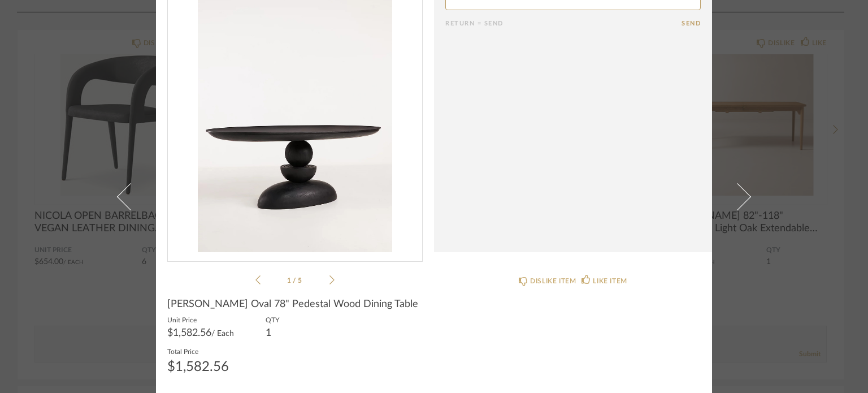 This screenshot has height=393, width=868. What do you see at coordinates (610, 281) in the screenshot?
I see `div: LIKE ITEM` at bounding box center [610, 281].